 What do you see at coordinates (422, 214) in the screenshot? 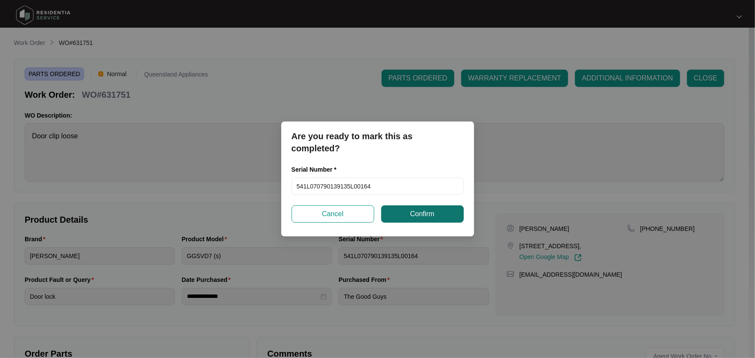
I see `span: Confirm` at bounding box center [422, 214].